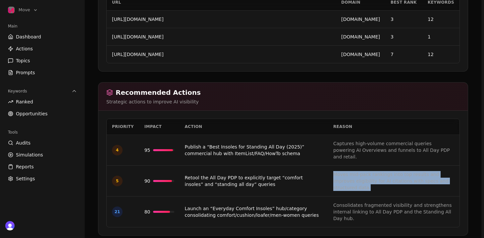  What do you see at coordinates (283, 92) in the screenshot?
I see `h2: Recommended Actions` at bounding box center [283, 92].